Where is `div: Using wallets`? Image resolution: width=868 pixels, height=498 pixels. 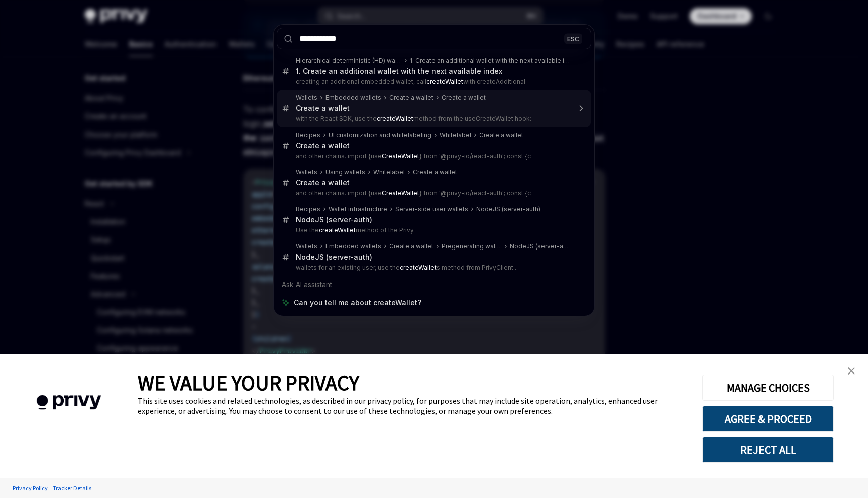 div: Using wallets is located at coordinates (345, 172).